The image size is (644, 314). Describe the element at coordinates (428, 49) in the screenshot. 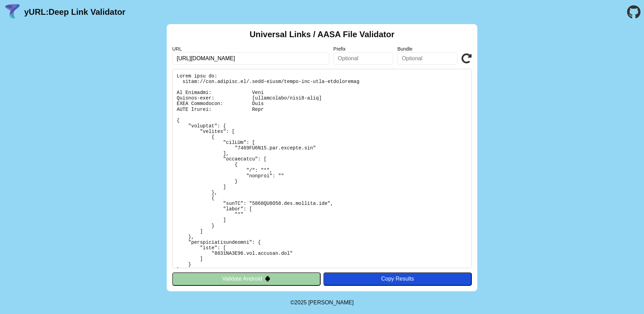

I see `label: Bundle` at that location.